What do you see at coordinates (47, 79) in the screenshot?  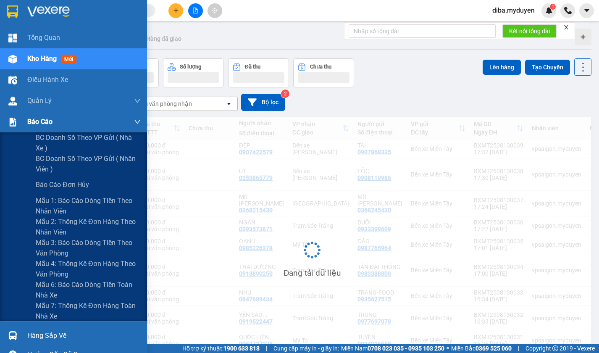 I see `span: Điều hành xe` at bounding box center [47, 79].